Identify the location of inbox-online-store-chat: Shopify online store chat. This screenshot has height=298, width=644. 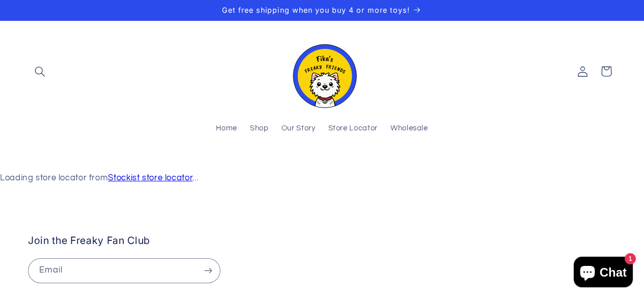
(603, 273).